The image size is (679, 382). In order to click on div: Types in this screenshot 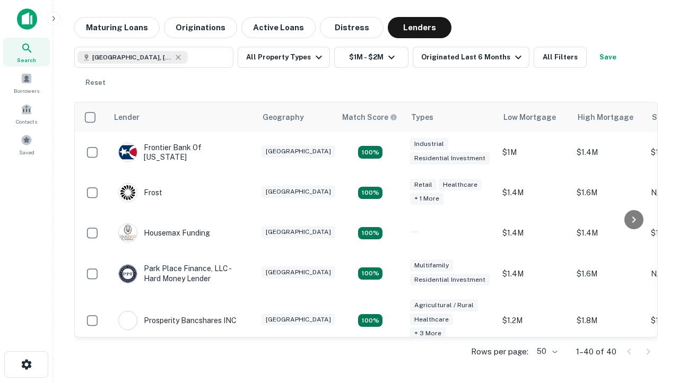, I will do `click(422, 117)`.